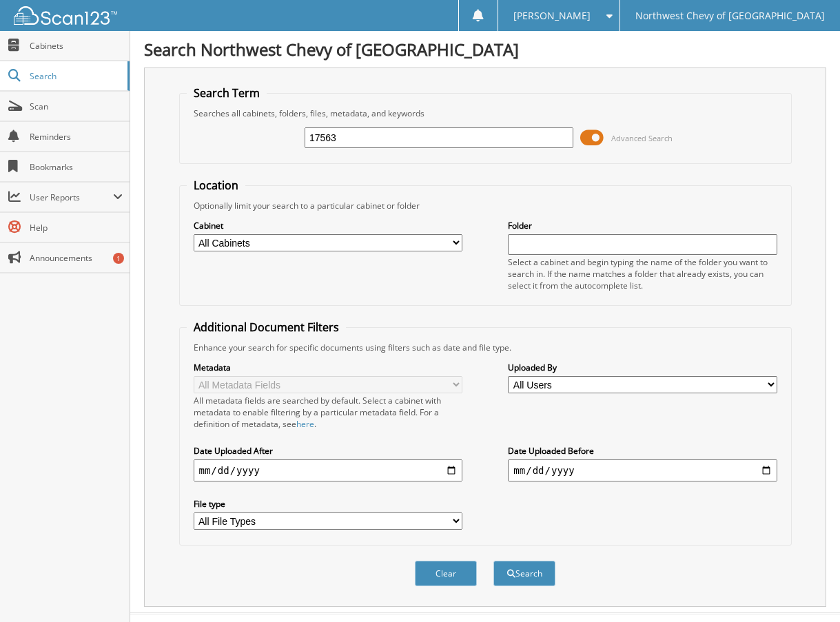 The height and width of the screenshot is (622, 840). I want to click on label: Uploaded By, so click(642, 367).